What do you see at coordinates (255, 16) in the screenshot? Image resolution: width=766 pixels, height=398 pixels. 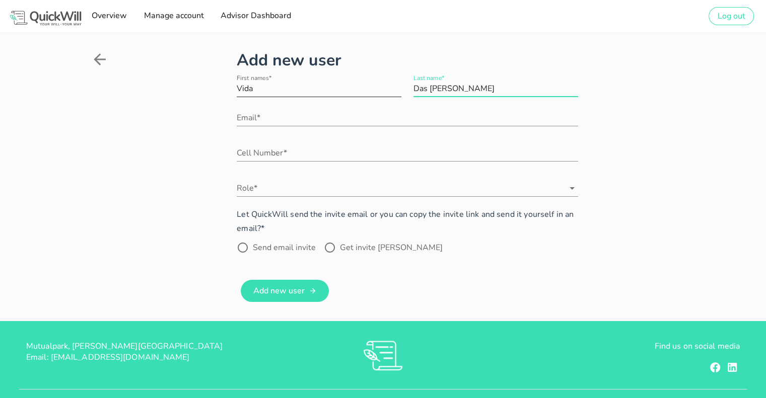 I see `a: Advisor Dashboard` at bounding box center [255, 16].